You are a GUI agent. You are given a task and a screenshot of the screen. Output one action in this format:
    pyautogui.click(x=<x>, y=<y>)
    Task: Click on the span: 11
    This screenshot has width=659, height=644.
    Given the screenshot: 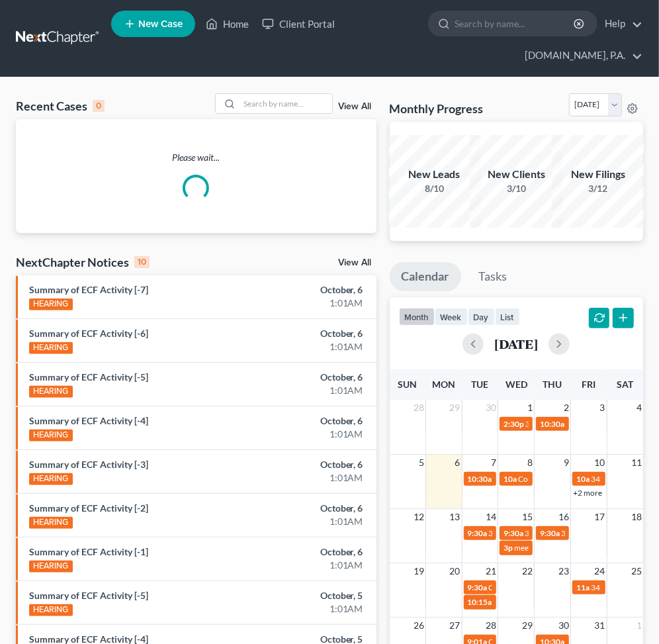 What is the action you would take?
    pyautogui.click(x=637, y=463)
    